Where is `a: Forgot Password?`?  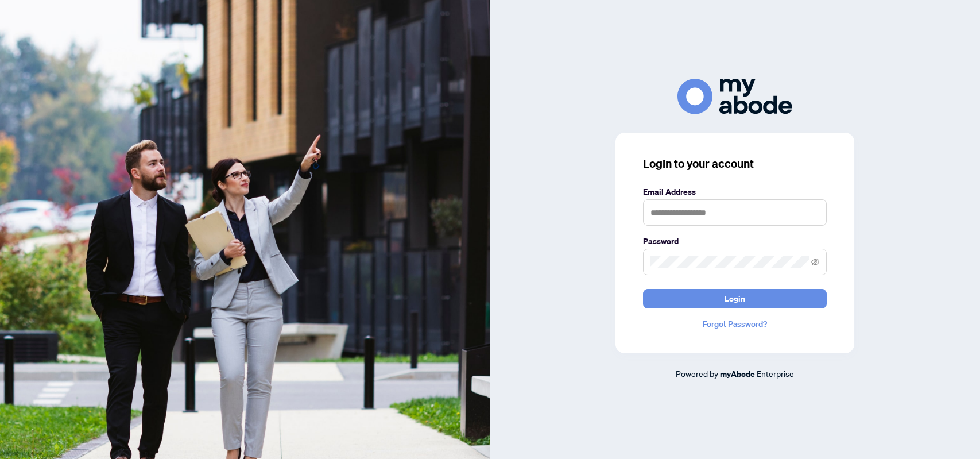
a: Forgot Password? is located at coordinates (735, 324).